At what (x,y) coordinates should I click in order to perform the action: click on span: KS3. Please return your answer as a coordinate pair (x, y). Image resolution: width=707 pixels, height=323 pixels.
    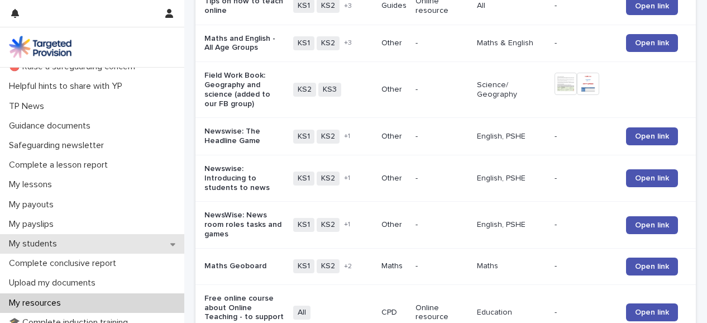
    Looking at the image, I should click on (330, 89).